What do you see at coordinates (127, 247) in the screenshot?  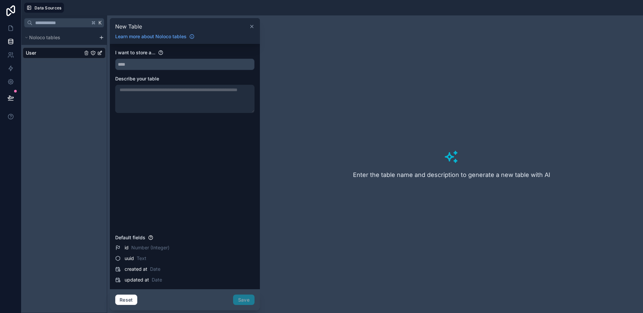 I see `span: id` at bounding box center [127, 247].